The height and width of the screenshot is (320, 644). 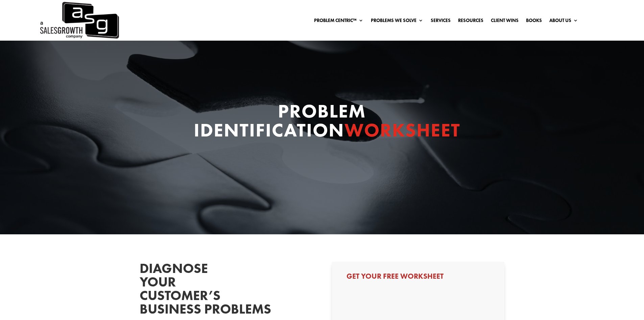 What do you see at coordinates (322, 122) in the screenshot?
I see `h1: Problem Identification` at bounding box center [322, 122].